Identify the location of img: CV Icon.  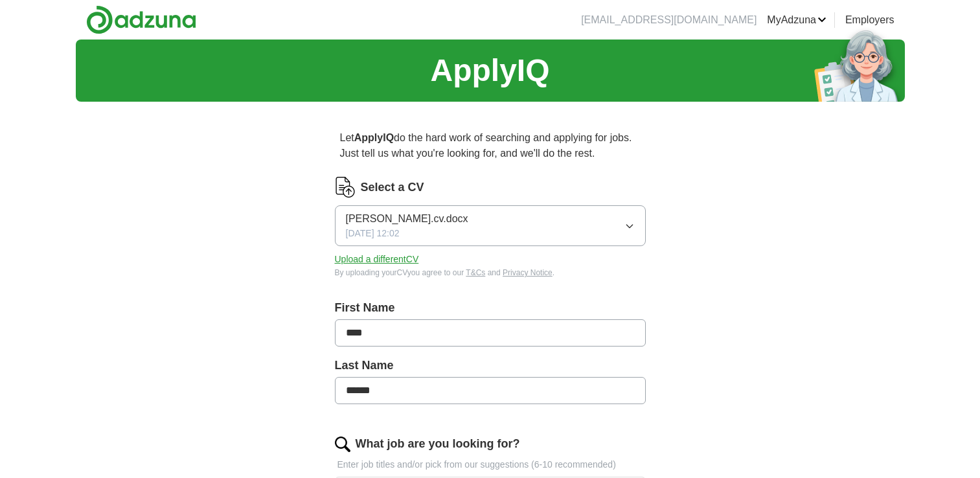
(345, 188).